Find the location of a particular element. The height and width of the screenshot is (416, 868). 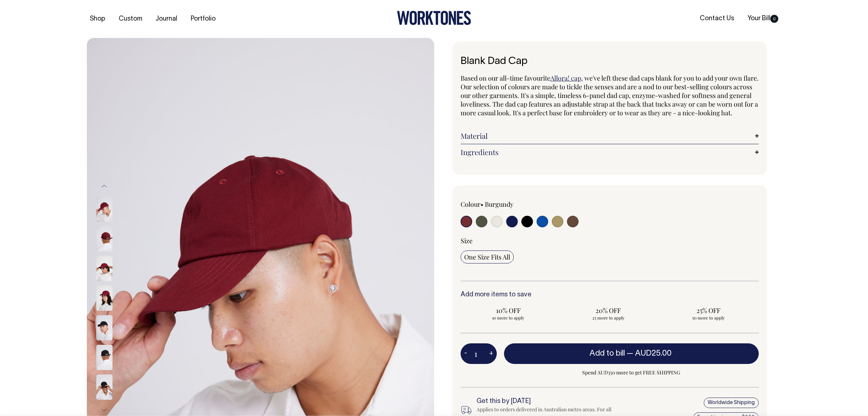

span: 25 more to apply is located at coordinates (608, 318).